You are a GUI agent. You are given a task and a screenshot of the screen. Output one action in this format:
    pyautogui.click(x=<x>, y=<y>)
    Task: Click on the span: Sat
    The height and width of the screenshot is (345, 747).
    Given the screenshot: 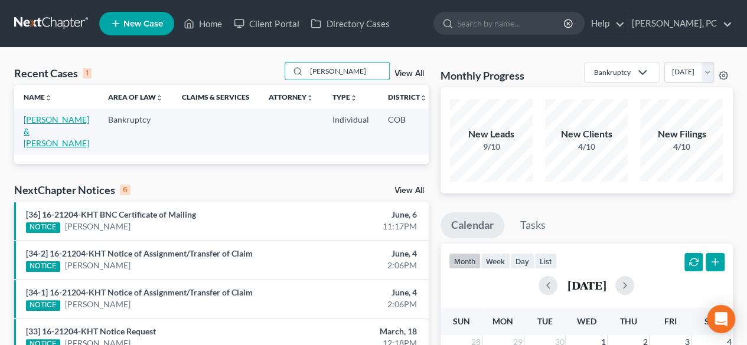 What is the action you would take?
    pyautogui.click(x=711, y=321)
    